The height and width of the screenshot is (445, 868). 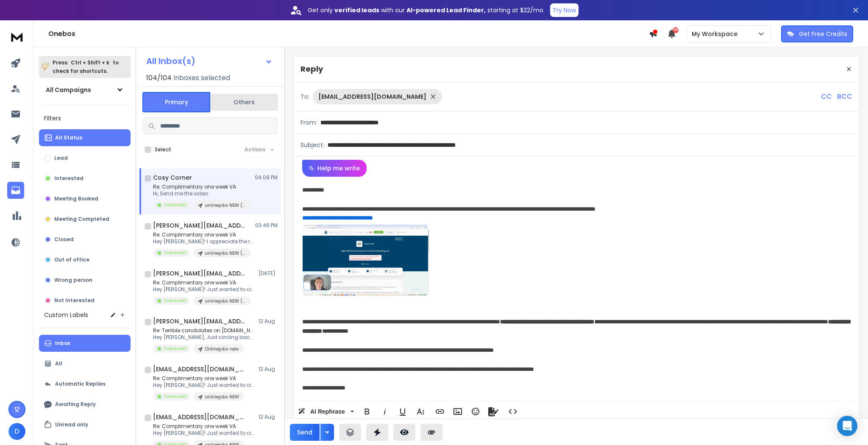 I want to click on p: 04:09 PM, so click(x=266, y=177).